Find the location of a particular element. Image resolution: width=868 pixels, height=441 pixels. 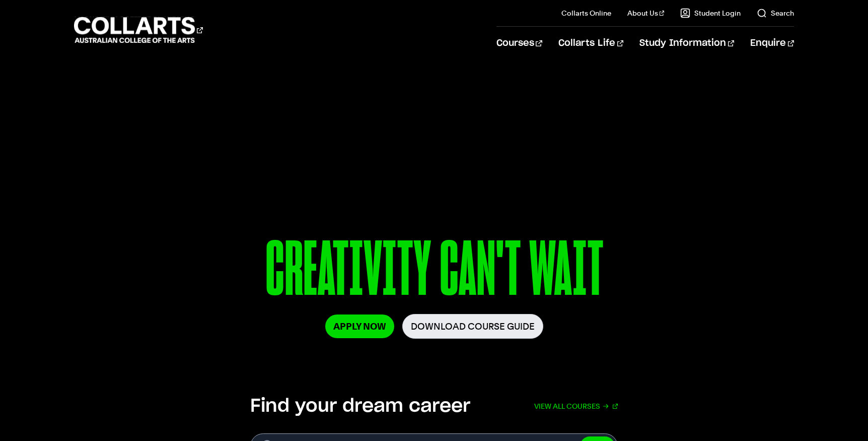

a: Search is located at coordinates (775, 13).